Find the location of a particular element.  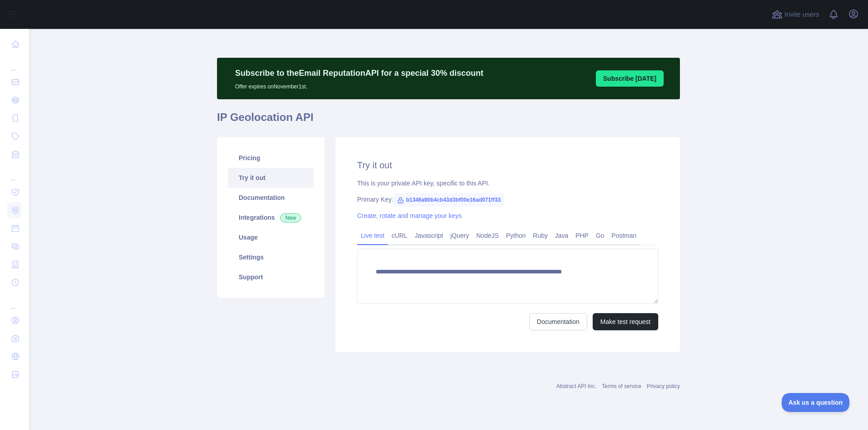

a: cURL is located at coordinates (399, 236).